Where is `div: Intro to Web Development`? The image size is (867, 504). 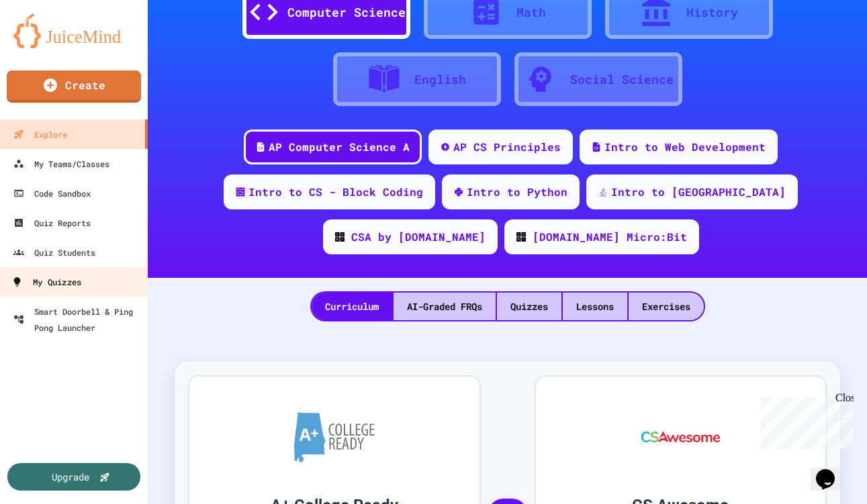
div: Intro to Web Development is located at coordinates (685, 147).